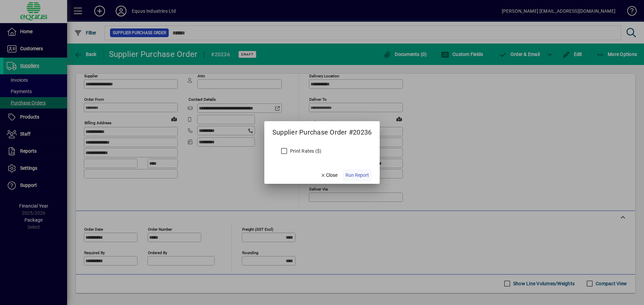  Describe the element at coordinates (322, 129) in the screenshot. I see `h2: Supplier Purchase Order #20236` at that location.